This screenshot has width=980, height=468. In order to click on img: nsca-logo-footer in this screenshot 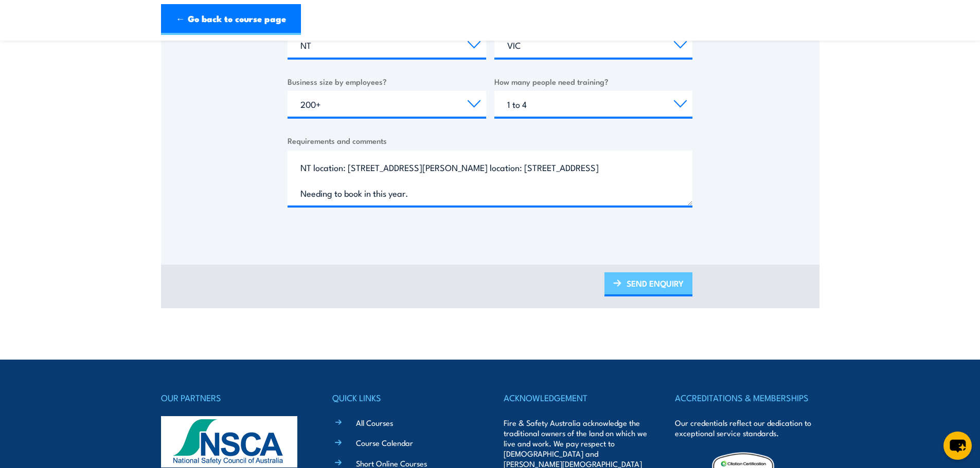, I will do `click(229, 442)`.